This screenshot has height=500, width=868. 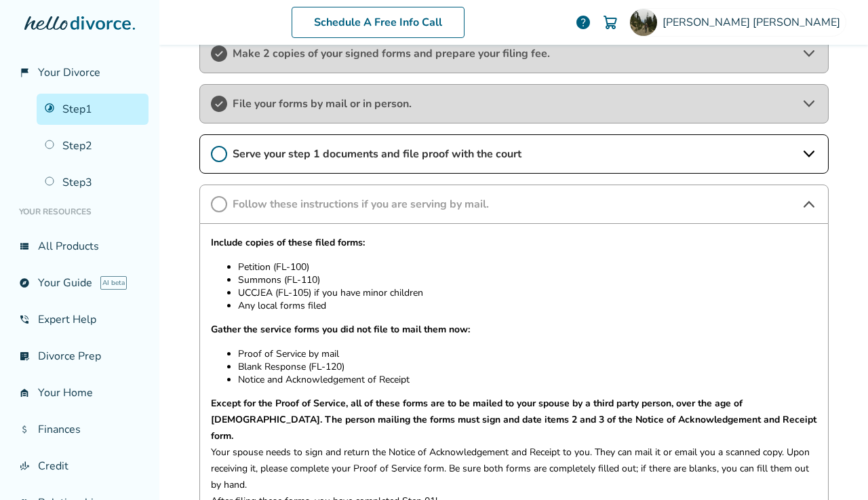 I want to click on span: flag_2, so click(x=24, y=72).